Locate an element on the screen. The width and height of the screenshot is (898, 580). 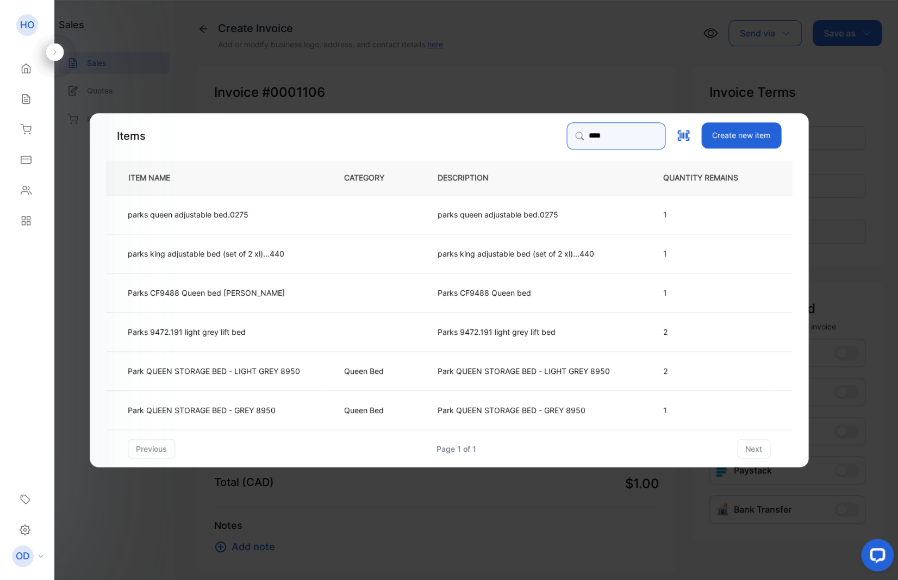
p: OD is located at coordinates (23, 556).